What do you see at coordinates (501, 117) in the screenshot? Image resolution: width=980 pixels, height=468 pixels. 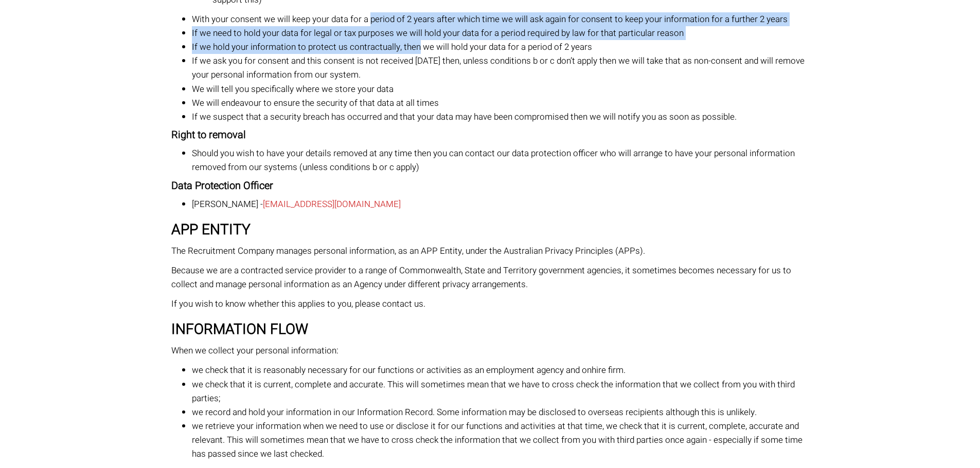 I see `li: If we suspect that a security breach has occurred and that your data may have been compromised th...` at bounding box center [501, 117].